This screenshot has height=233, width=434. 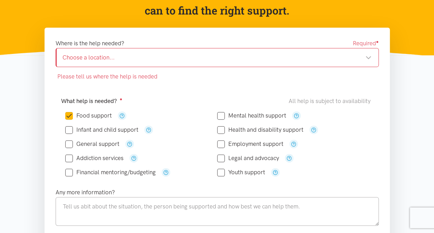 I want to click on label: Food support, so click(x=88, y=115).